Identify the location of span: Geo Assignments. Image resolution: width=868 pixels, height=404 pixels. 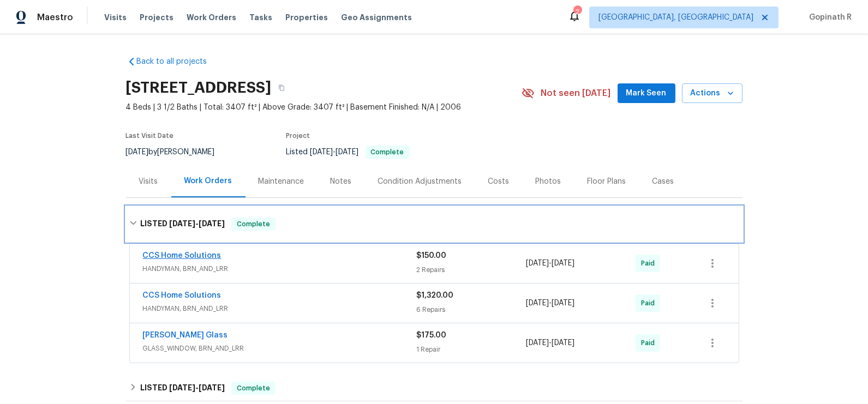
(376, 17).